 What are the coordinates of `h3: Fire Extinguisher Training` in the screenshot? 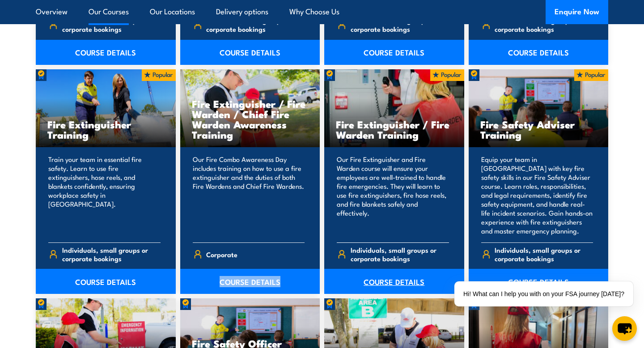 It's located at (105, 129).